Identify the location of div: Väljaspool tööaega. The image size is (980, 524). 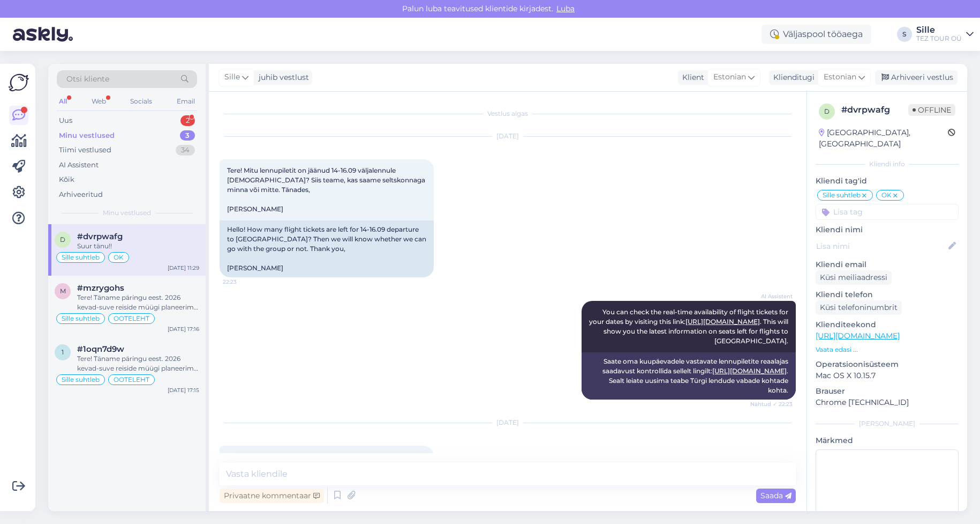
(817, 34).